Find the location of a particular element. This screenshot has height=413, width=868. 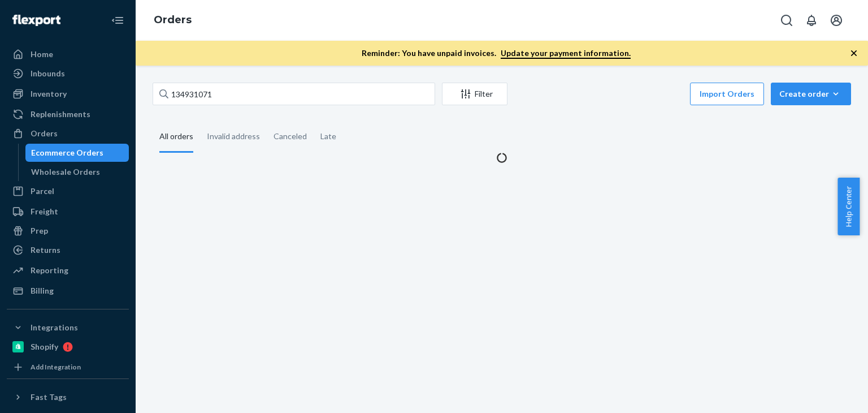

div: Inventory is located at coordinates (48, 93).